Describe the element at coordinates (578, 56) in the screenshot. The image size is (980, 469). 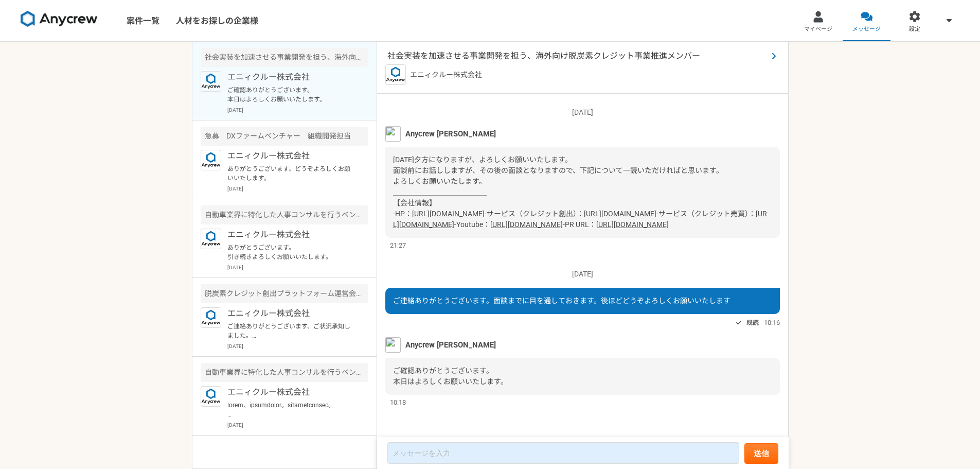
I see `span: 社会実装を加速させる事業開発を担う、海外向け脱炭素クレジット事業推進メンバー` at that location.